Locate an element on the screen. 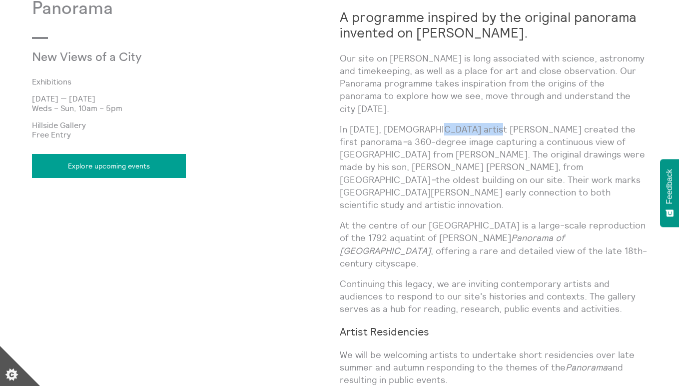 The image size is (679, 386). p: Continuing this legacy, we are inviting contemporary artists and audiences to respond to our site... is located at coordinates (494, 296).